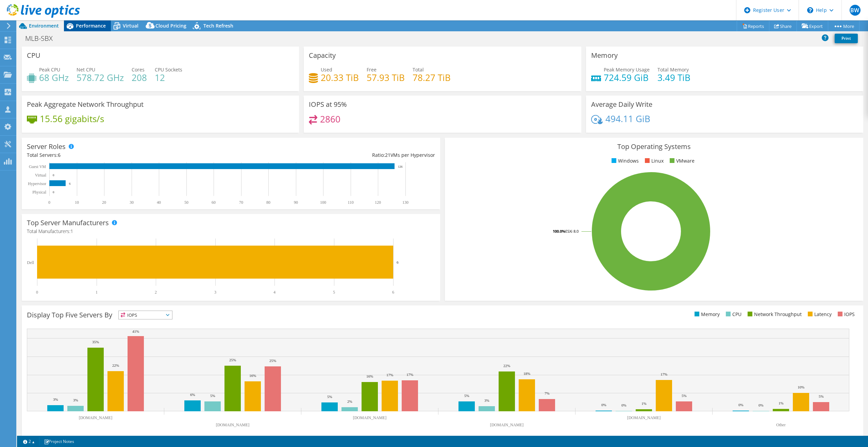 This screenshot has height=447, width=868. Describe the element at coordinates (168, 69) in the screenshot. I see `span: CPU Sockets` at that location.